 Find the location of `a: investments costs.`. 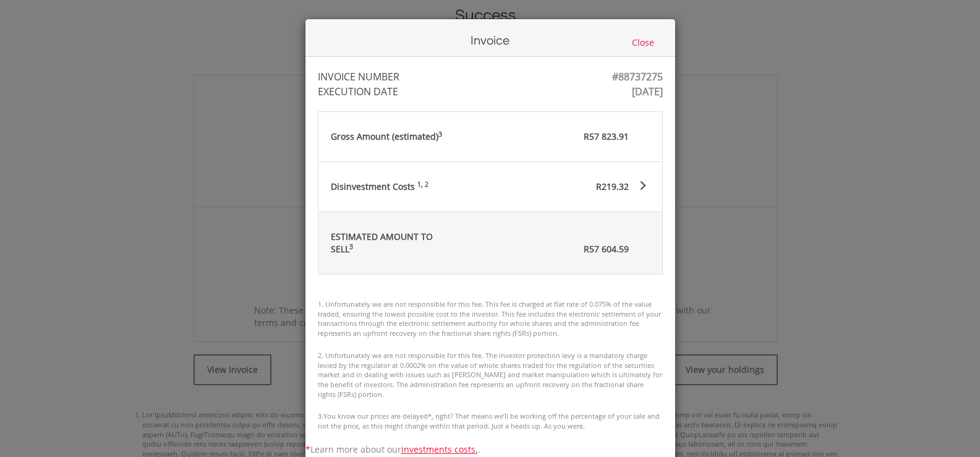

a: investments costs. is located at coordinates (440, 449).